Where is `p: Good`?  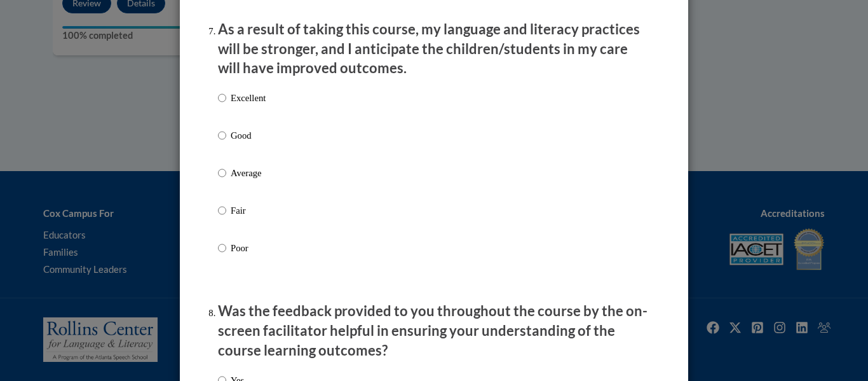
p: Good is located at coordinates (248, 136).